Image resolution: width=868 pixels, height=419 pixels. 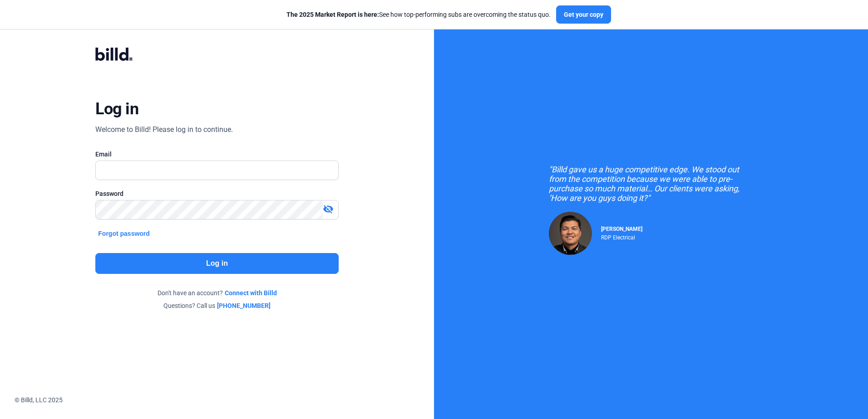 I want to click on div: Password, so click(x=216, y=193).